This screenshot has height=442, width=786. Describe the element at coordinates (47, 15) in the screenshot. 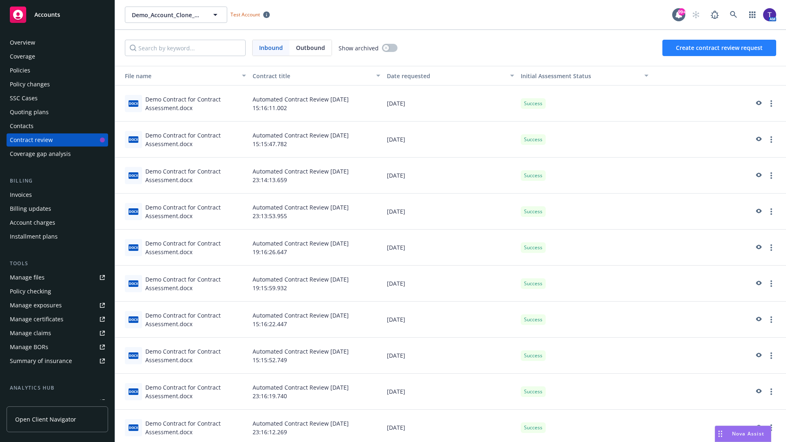

I see `span: Accounts` at that location.